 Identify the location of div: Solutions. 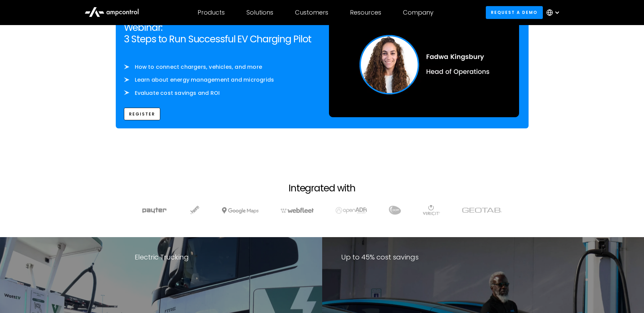
(260, 12).